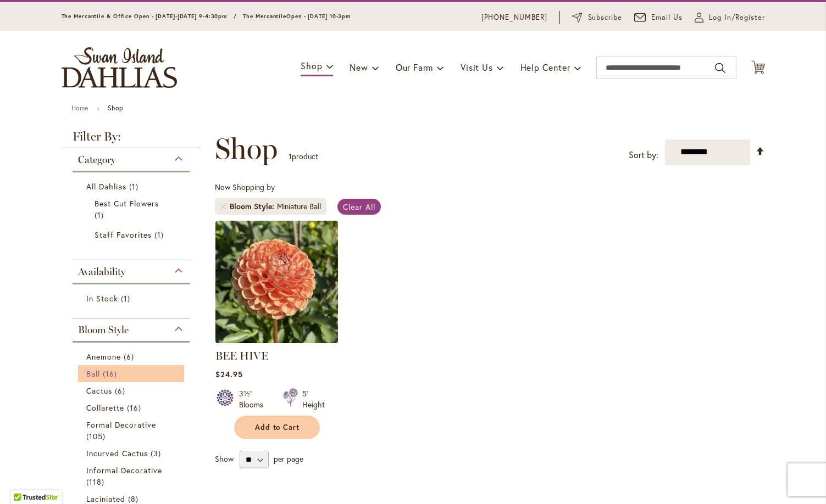 The height and width of the screenshot is (504, 826). I want to click on span: Now Shopping by, so click(244, 186).